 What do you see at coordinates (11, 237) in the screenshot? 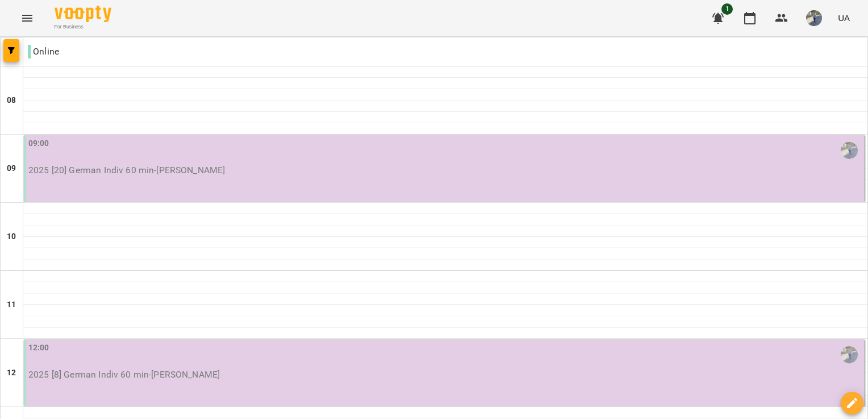
I see `h6: 10` at bounding box center [11, 237].